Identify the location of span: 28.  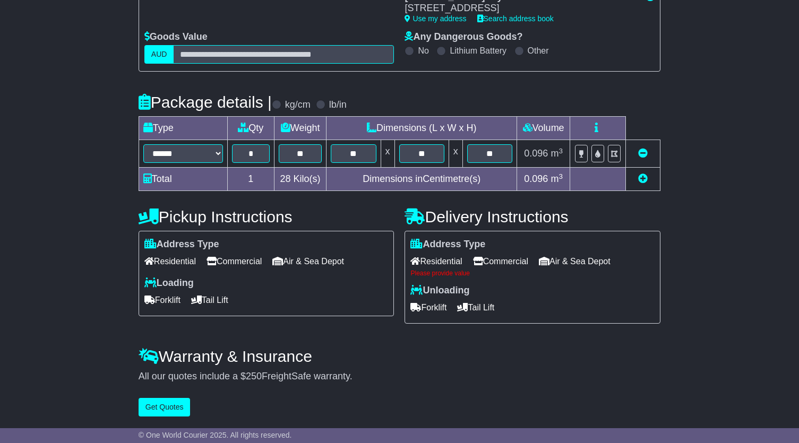
(286, 179).